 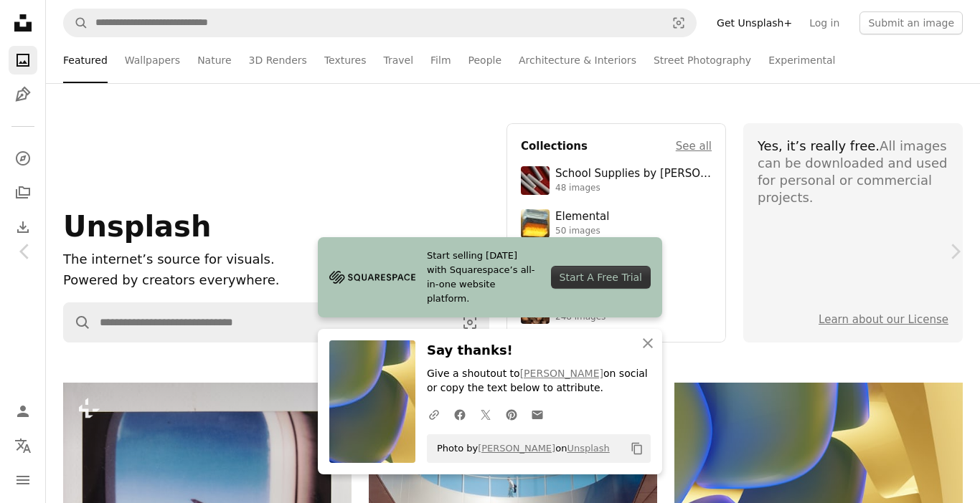 What do you see at coordinates (512, 414) in the screenshot?
I see `a: Share on Pinterest` at bounding box center [512, 414].